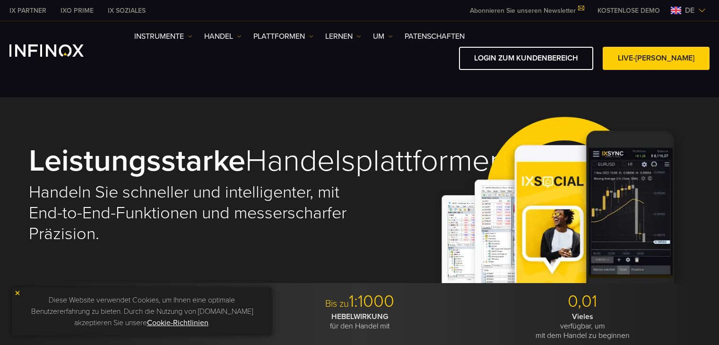 The height and width of the screenshot is (345, 719). I want to click on font: Lernen, so click(339, 36).